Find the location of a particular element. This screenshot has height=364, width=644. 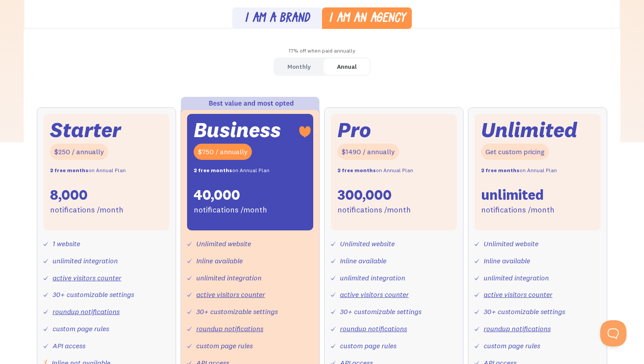

div: Get custom pricing is located at coordinates (515, 152).